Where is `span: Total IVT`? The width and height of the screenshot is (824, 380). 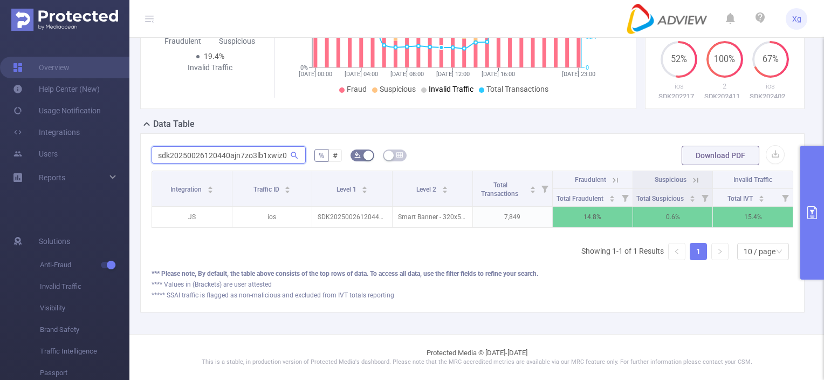
span: Total IVT is located at coordinates (741, 199).